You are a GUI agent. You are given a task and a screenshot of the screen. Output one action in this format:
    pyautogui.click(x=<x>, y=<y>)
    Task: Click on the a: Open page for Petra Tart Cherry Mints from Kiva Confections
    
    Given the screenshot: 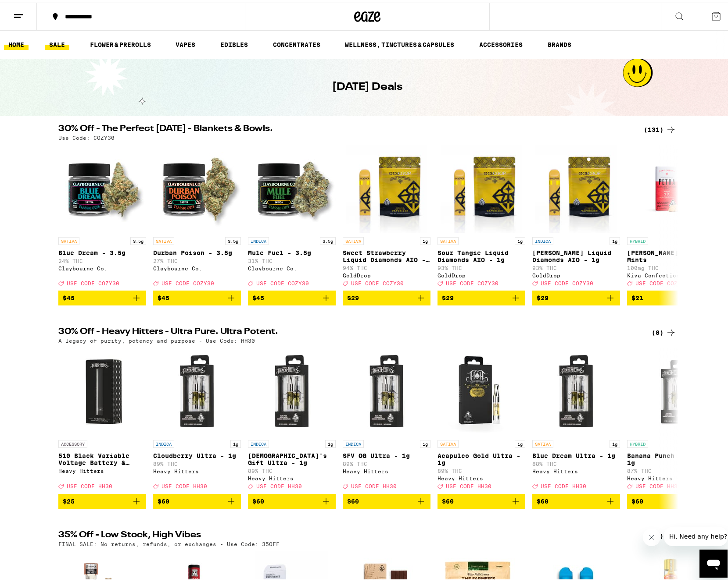 What is the action you would take?
    pyautogui.click(x=671, y=216)
    